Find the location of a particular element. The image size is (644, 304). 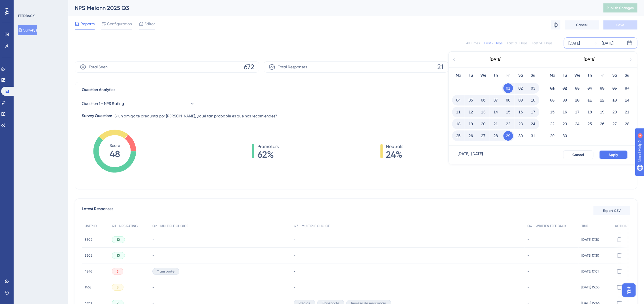

button: 27 is located at coordinates (483, 136).